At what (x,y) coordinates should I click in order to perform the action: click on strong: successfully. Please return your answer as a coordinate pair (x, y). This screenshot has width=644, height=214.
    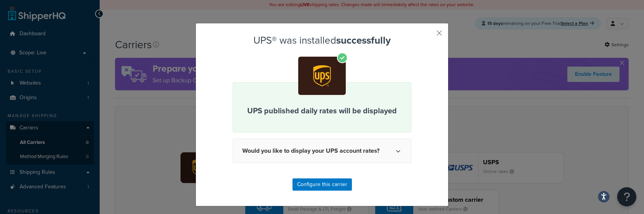
    Looking at the image, I should click on (363, 40).